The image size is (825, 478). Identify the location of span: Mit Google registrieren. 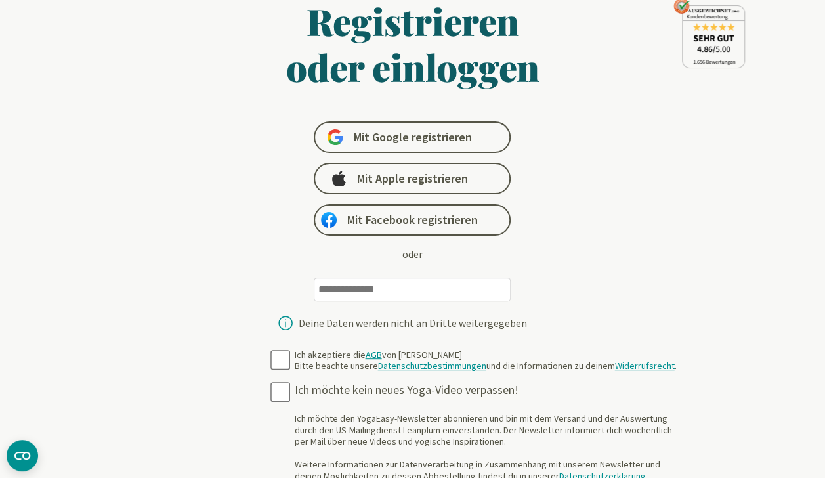
(412, 137).